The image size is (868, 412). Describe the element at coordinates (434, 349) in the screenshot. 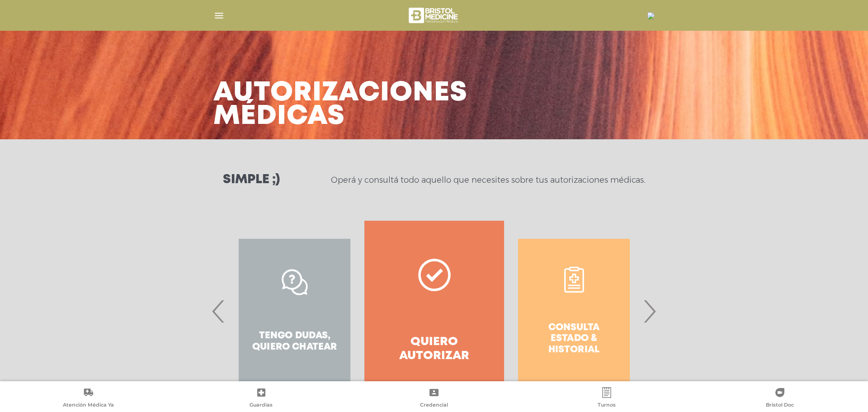

I see `h4: Quiero autorizar` at that location.